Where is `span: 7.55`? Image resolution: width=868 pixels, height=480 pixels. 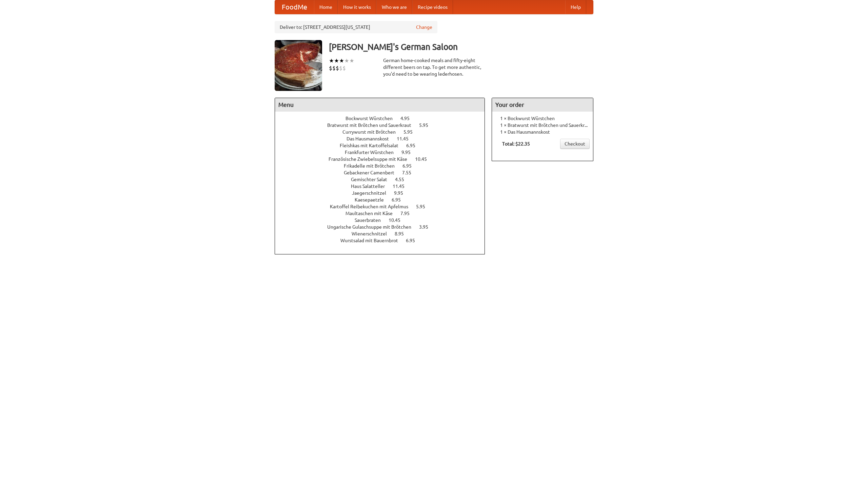
span: 7.55 is located at coordinates (410, 173).